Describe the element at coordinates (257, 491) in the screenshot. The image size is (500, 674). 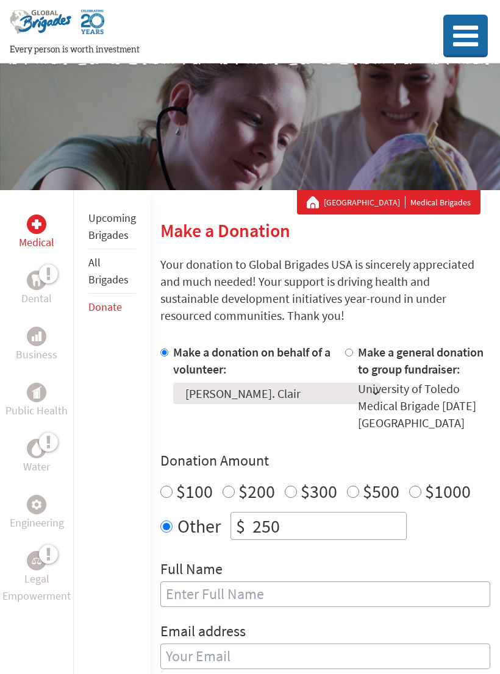
I see `label: $200` at that location.